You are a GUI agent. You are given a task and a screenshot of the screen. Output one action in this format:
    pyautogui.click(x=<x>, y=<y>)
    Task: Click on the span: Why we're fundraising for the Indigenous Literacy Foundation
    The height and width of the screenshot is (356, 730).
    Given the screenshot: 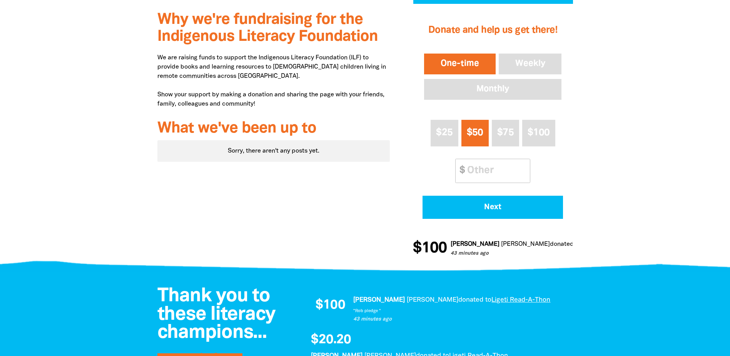 What is the action you would take?
    pyautogui.click(x=267, y=28)
    